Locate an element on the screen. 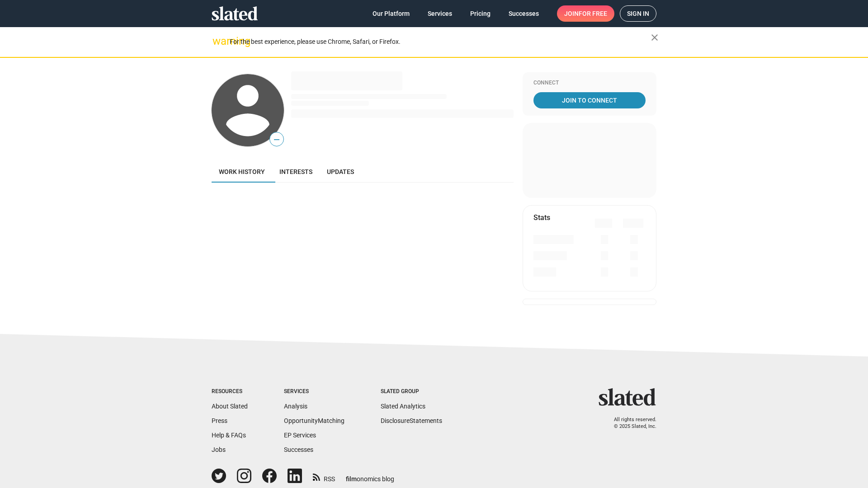 The height and width of the screenshot is (488, 868). a: About Slated is located at coordinates (230, 406).